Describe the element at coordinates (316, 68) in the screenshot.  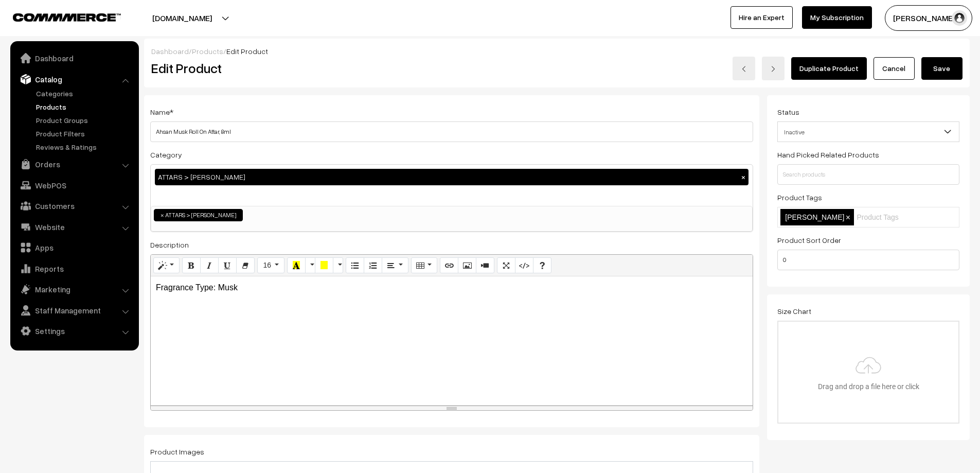
I see `h2: Edit Product` at that location.